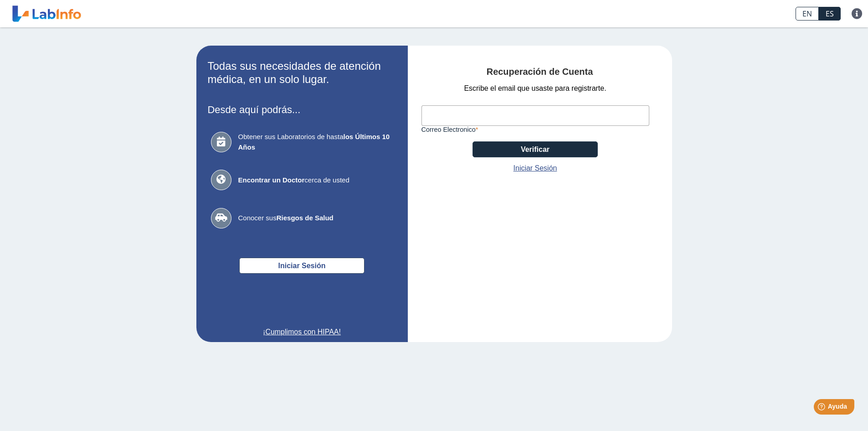 This screenshot has height=431, width=868. Describe the element at coordinates (302, 110) in the screenshot. I see `h3: Desde aquí podrás...` at that location.